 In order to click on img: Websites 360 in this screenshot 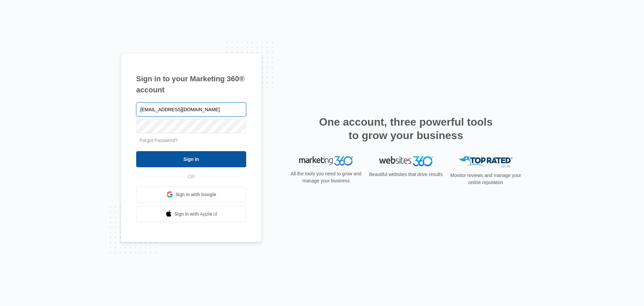, I will do `click(406, 161)`.